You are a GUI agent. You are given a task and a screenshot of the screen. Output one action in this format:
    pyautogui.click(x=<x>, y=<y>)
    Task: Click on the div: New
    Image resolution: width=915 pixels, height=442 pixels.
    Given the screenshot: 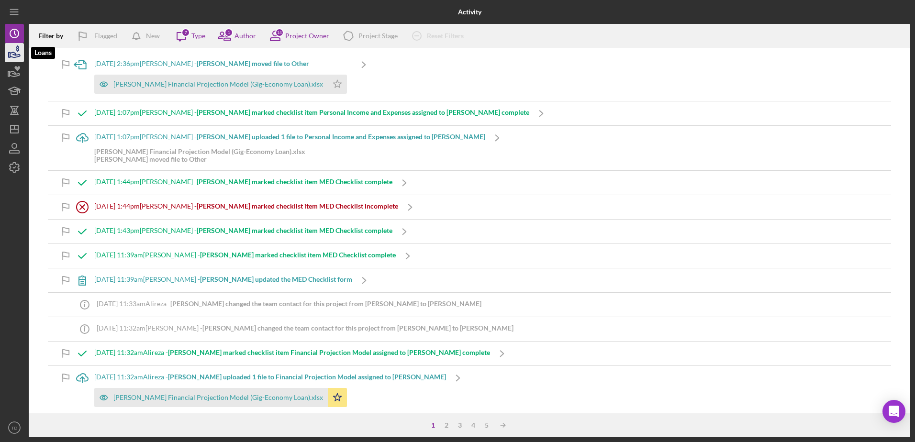 What is the action you would take?
    pyautogui.click(x=153, y=36)
    